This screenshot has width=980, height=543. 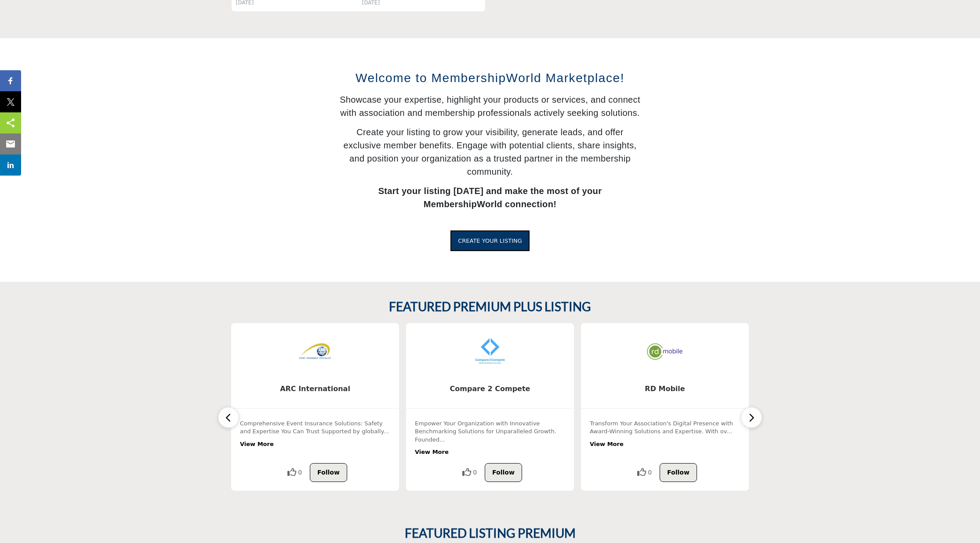 What do you see at coordinates (664, 438) in the screenshot?
I see `div: Transform Your Association's Digital Presence with Award-Winning Solutions and Expertise. With ov...` at bounding box center [664, 438].